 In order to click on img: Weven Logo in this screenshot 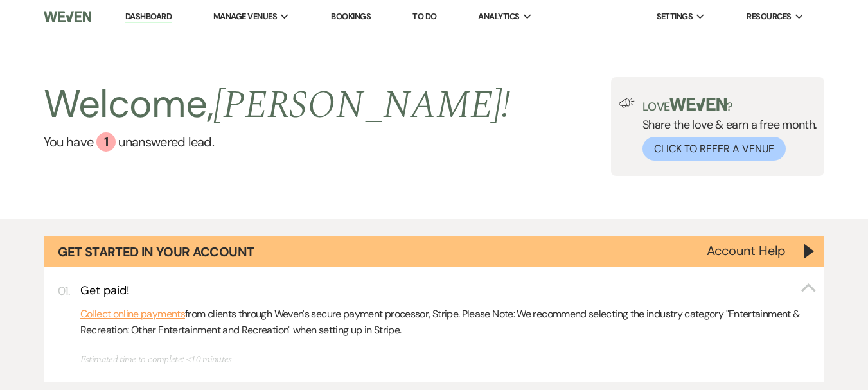, I will do `click(68, 16)`.